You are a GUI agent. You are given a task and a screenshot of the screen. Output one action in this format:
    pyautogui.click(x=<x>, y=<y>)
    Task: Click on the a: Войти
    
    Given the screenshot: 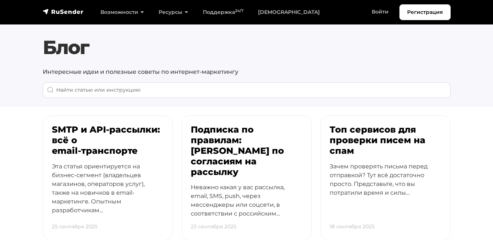 What is the action you would take?
    pyautogui.click(x=380, y=12)
    